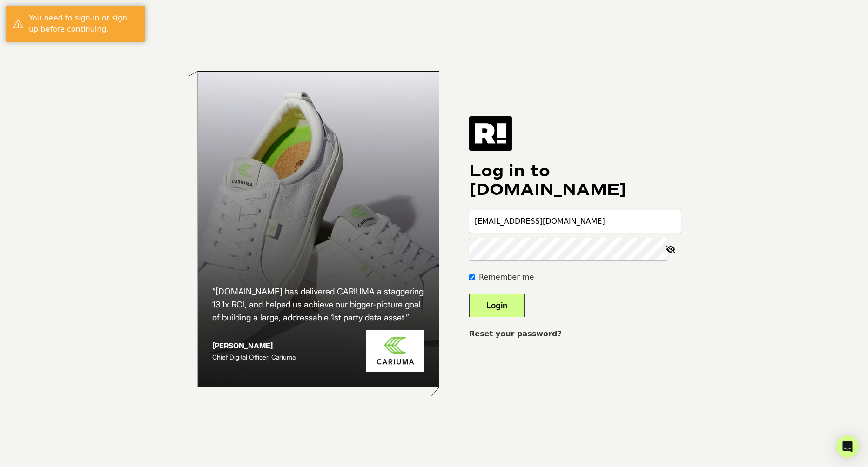  I want to click on input: Email, so click(575, 221).